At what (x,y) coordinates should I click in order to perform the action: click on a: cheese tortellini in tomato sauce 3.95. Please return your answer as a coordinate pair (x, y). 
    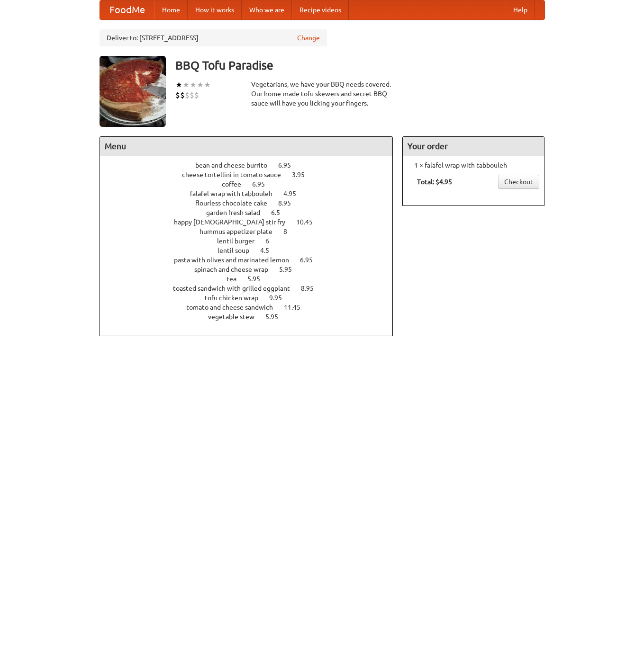
    Looking at the image, I should click on (252, 175).